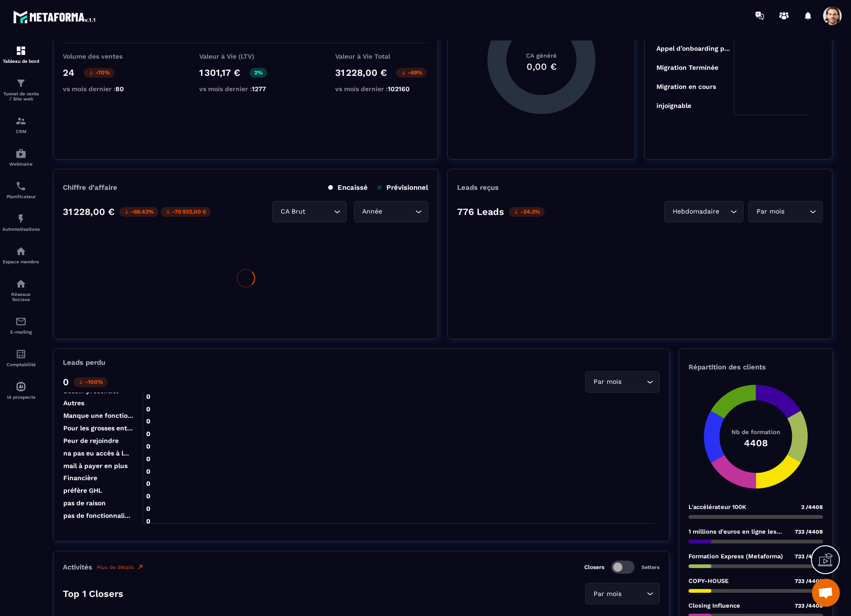 This screenshot has height=616, width=851. I want to click on img: scheduler, so click(21, 186).